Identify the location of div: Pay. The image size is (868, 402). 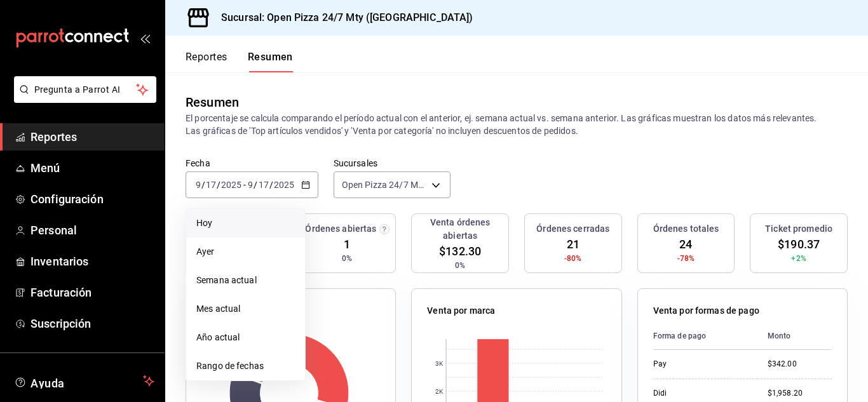
(700, 364).